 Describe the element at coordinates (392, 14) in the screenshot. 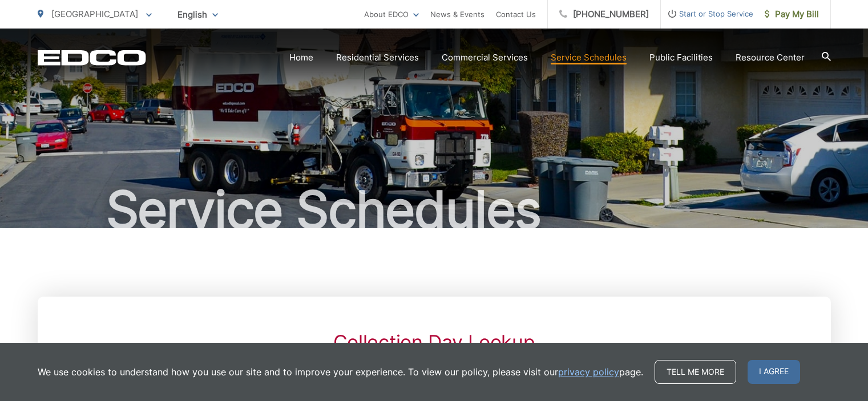

I see `a: About EDCO` at that location.